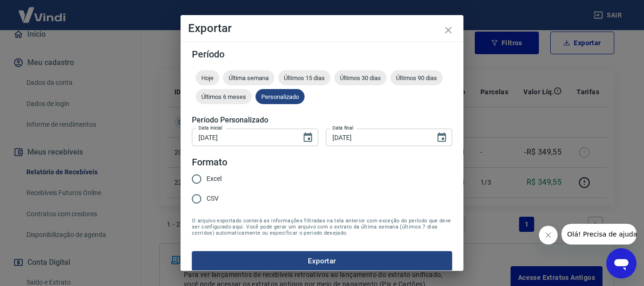 The image size is (644, 286). I want to click on div: Última semana, so click(249, 78).